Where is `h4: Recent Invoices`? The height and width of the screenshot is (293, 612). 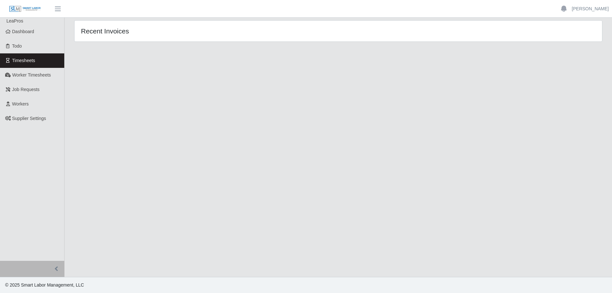 h4: Recent Invoices is located at coordinates (185, 31).